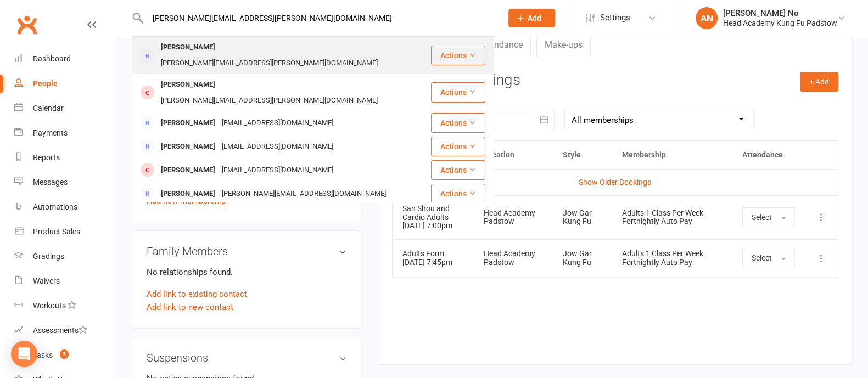 This screenshot has height=378, width=868. Describe the element at coordinates (768, 155) in the screenshot. I see `th: Attendance` at that location.